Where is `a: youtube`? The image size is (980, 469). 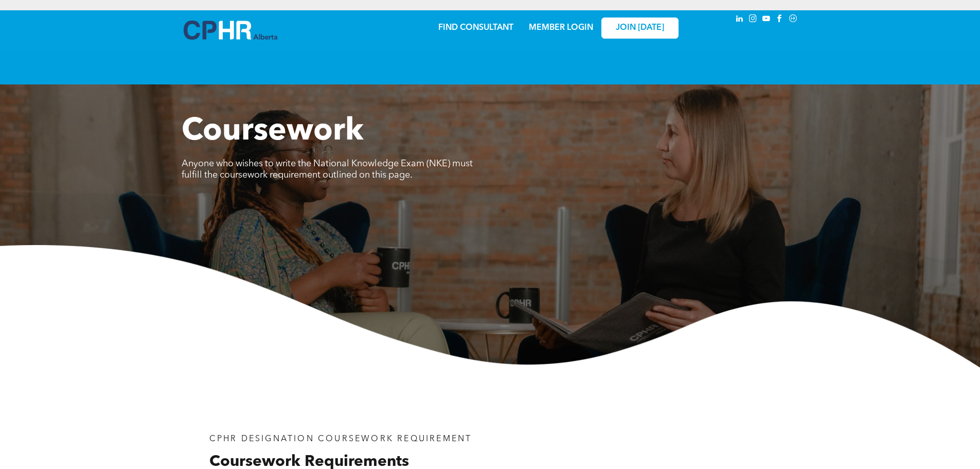 a: youtube is located at coordinates (766, 20).